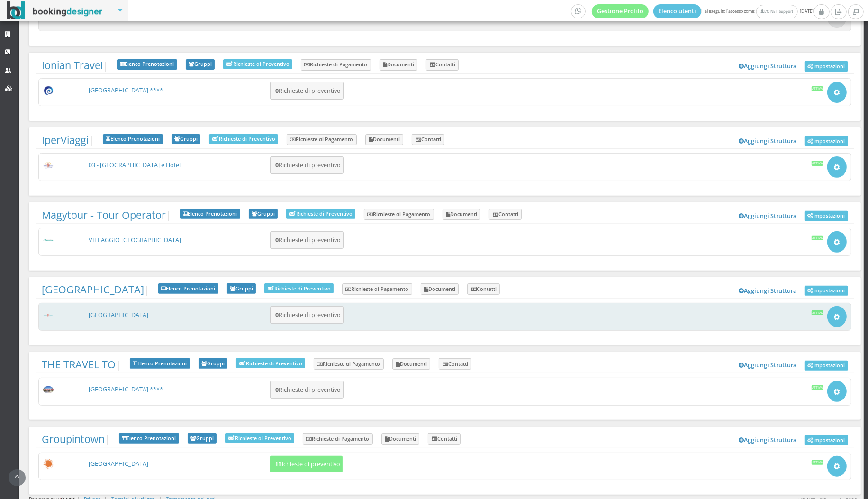 The width and height of the screenshot is (868, 499). Describe the element at coordinates (104, 215) in the screenshot. I see `a: Magytour - Tour Operator` at that location.